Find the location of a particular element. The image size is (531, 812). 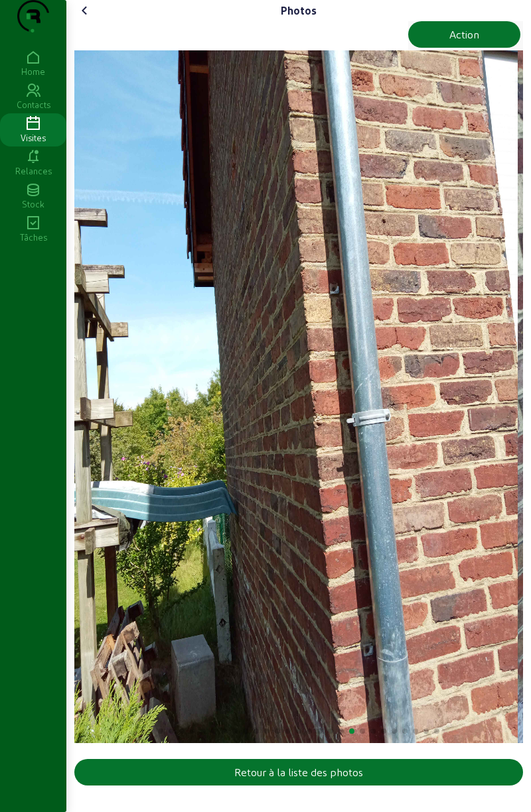

button: Action is located at coordinates (464, 35).